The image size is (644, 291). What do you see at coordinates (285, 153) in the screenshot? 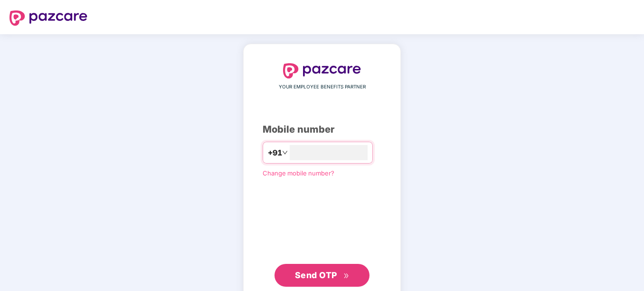
I see `span: down` at bounding box center [285, 153].